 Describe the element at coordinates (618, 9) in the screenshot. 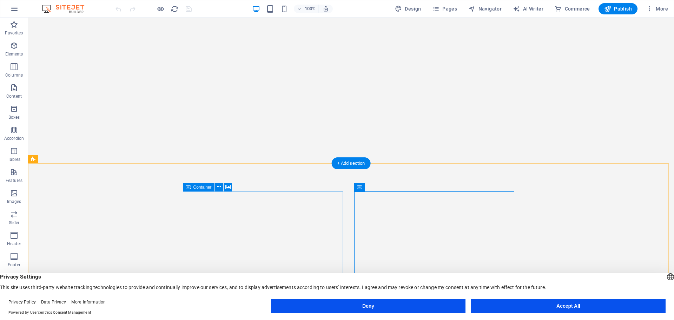

I see `button: Publish` at that location.